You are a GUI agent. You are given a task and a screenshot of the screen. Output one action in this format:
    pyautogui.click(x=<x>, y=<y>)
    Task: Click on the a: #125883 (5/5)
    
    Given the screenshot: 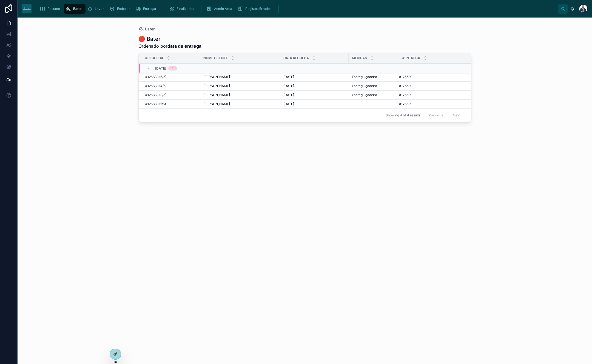 What is the action you would take?
    pyautogui.click(x=171, y=77)
    